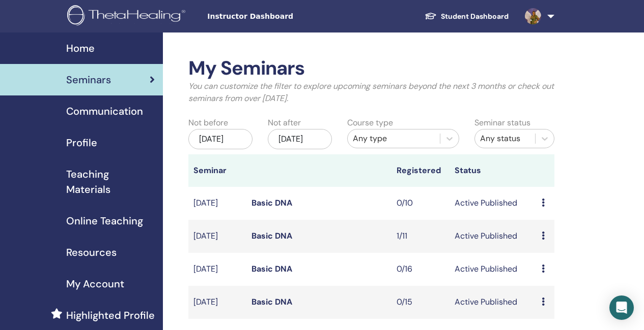 Image resolution: width=644 pixels, height=330 pixels. I want to click on img: default.jpg, so click(533, 16).